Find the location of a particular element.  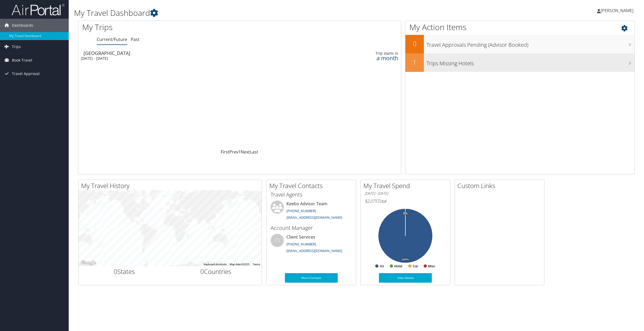

text: Car is located at coordinates (416, 267).